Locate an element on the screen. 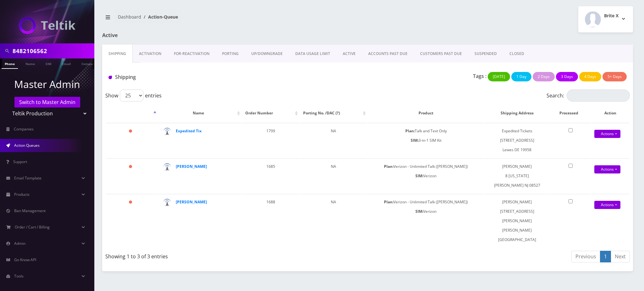 Image resolution: width=644 pixels, height=291 pixels. th: Action is located at coordinates (610, 113).